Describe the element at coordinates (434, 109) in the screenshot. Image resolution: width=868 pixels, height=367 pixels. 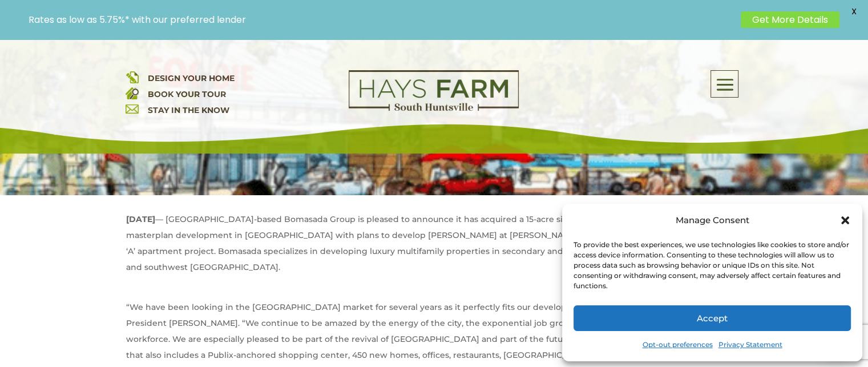
I see `a: hays farm homes huntsville development` at that location.